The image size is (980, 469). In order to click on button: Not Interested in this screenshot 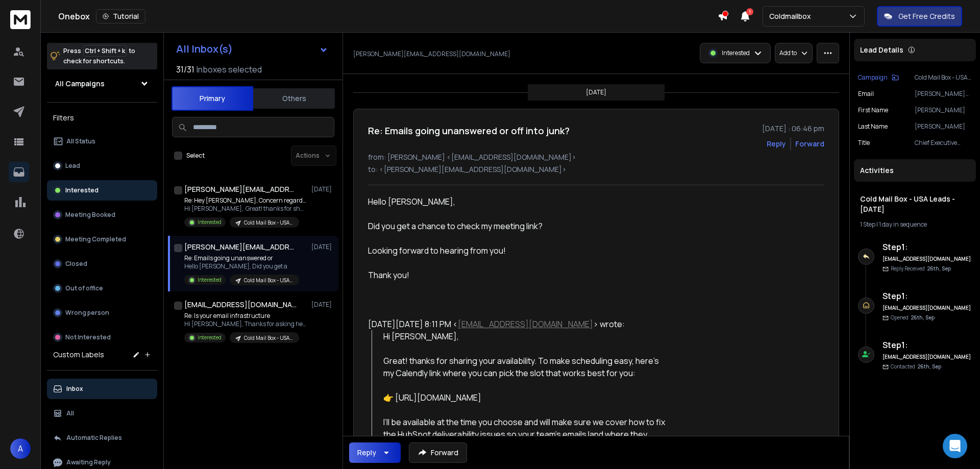, I will do `click(102, 338)`.